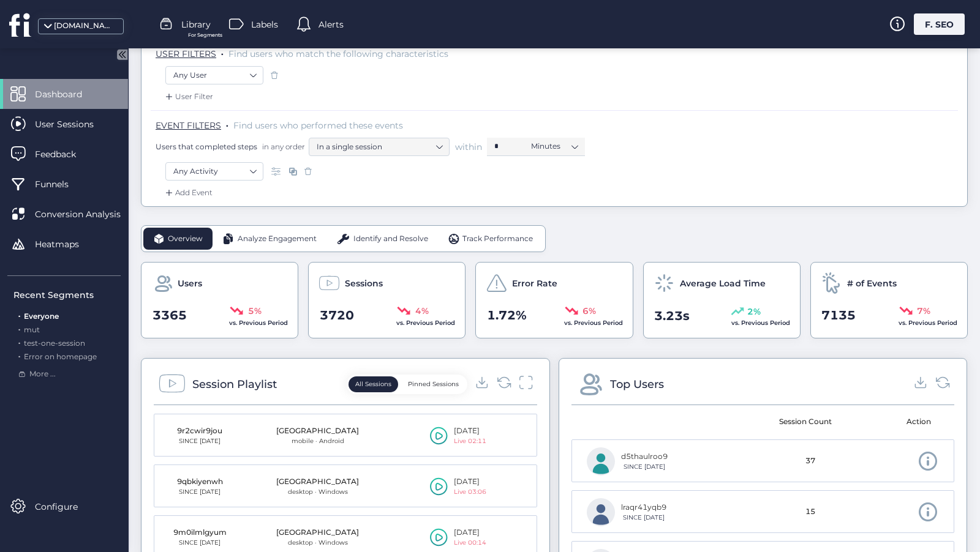 Image resolution: width=980 pixels, height=552 pixels. Describe the element at coordinates (67, 295) in the screenshot. I see `div: Recent Segments` at that location.